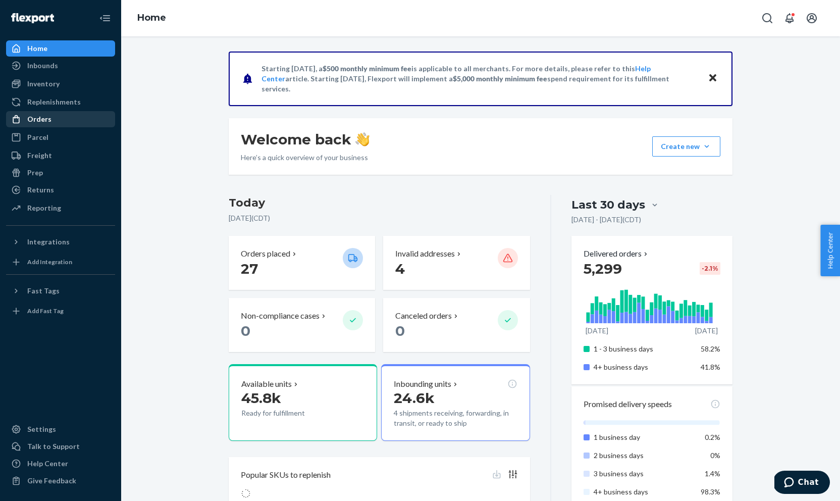  Describe the element at coordinates (34, 12) in the screenshot. I see `span: Chat` at that location.